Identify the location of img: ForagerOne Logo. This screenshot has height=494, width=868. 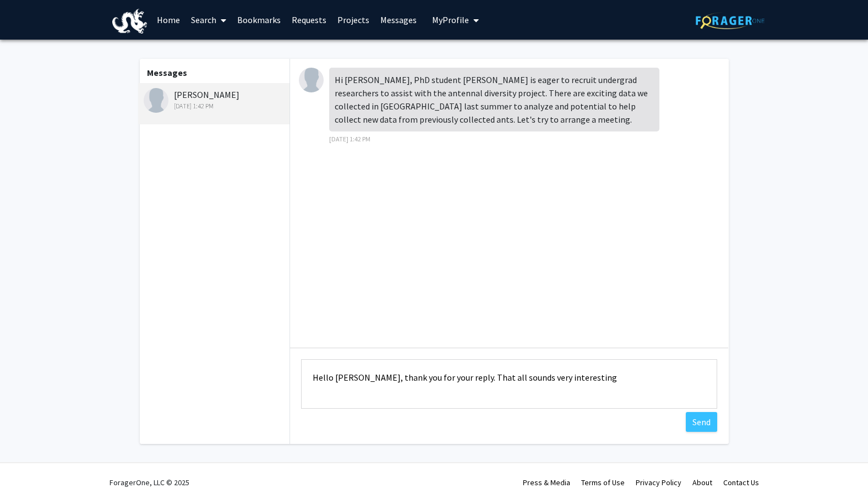
(729, 20).